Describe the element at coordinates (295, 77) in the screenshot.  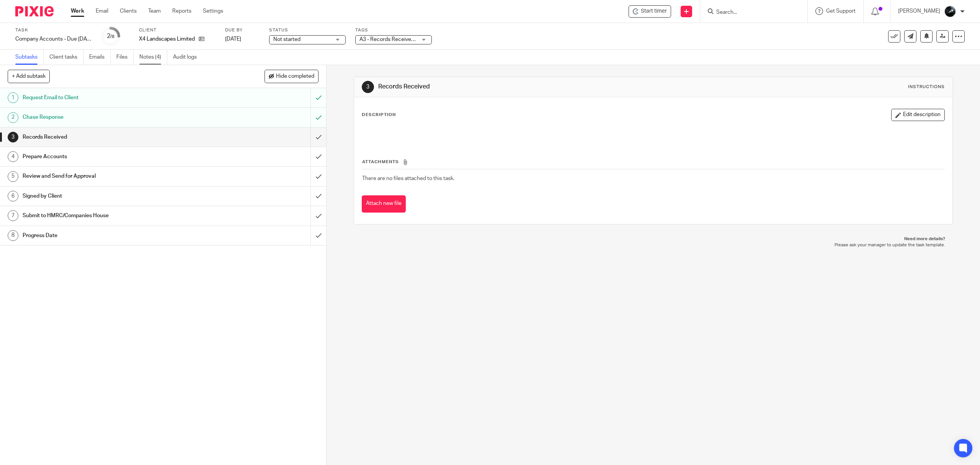
I see `span: Hide completed` at that location.